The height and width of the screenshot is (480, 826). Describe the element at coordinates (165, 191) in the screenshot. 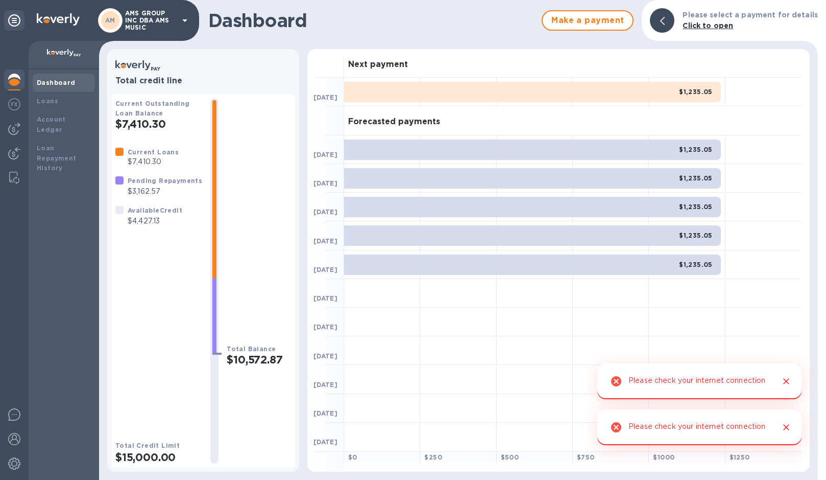

I see `p: $3,162.57` at that location.